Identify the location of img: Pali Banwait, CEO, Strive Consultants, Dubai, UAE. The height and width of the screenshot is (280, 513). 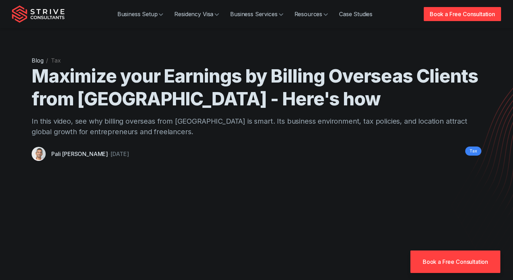
(39, 154).